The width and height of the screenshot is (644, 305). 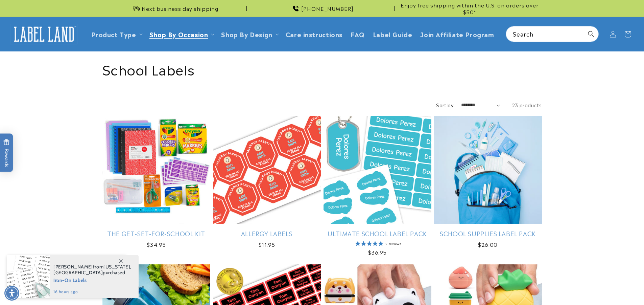 What do you see at coordinates (487, 233) in the screenshot?
I see `a: School Supplies Label Pack` at bounding box center [487, 233].